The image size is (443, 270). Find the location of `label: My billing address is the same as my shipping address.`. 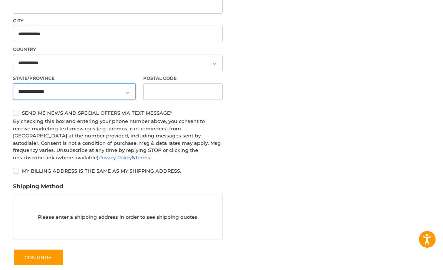

label: My billing address is the same as my shipping address. is located at coordinates (118, 171).